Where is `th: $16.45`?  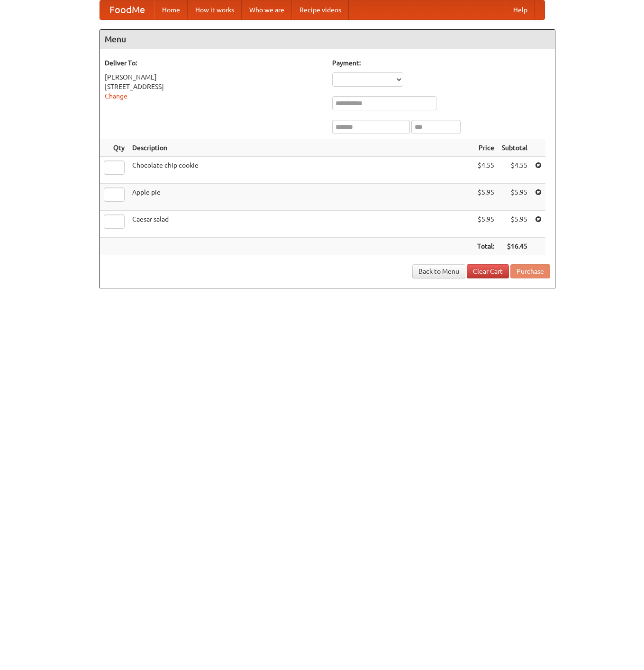 th: $16.45 is located at coordinates (514, 247).